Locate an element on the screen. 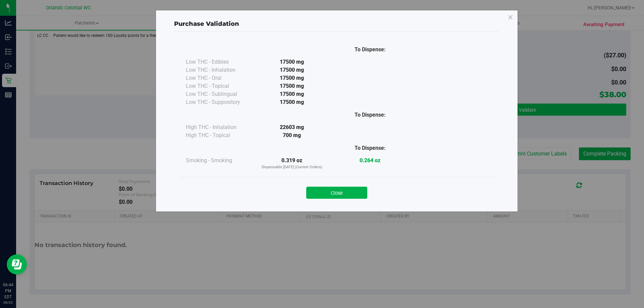 This screenshot has width=644, height=308. div: High THC - Topical is located at coordinates (219, 136).